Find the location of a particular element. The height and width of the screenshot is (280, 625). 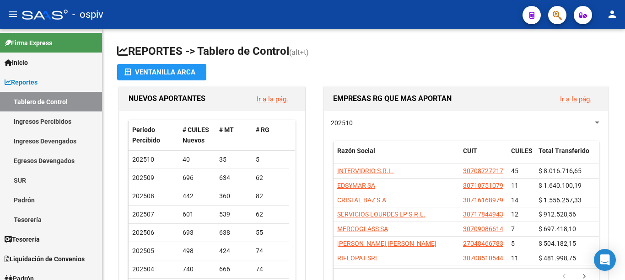

h1: REPORTES -> Tablero de Control is located at coordinates (364, 52).